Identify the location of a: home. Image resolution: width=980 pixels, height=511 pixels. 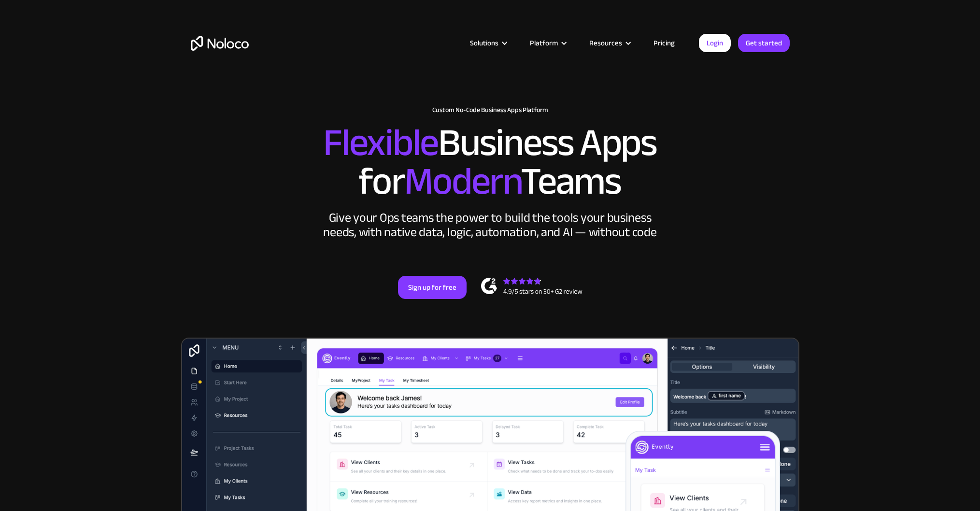
(220, 43).